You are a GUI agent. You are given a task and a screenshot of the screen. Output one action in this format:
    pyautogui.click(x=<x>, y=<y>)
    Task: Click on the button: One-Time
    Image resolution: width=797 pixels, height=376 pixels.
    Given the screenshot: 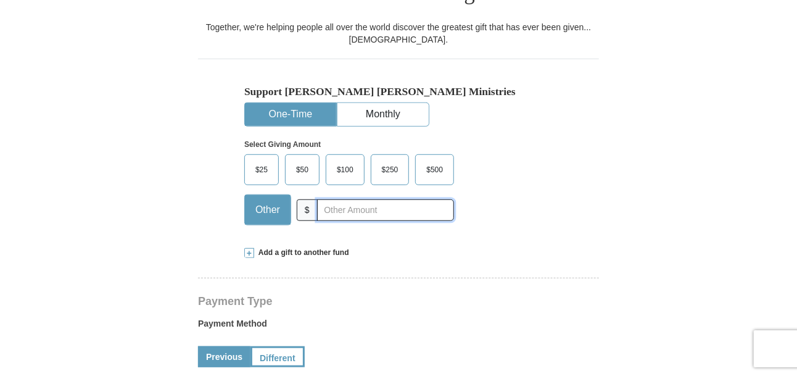 What is the action you would take?
    pyautogui.click(x=291, y=114)
    